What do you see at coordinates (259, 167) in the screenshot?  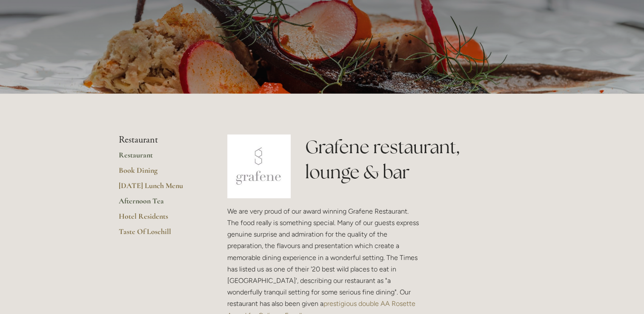 I see `img: grafene.jpg` at bounding box center [259, 167].